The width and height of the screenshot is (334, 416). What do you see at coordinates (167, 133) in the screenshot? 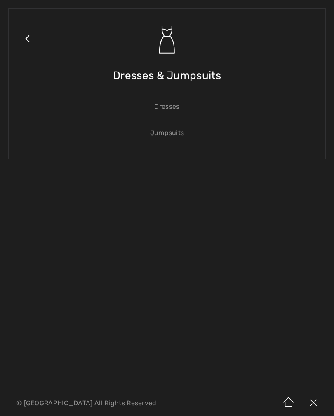
I see `a: Jumpsuits` at bounding box center [167, 133].